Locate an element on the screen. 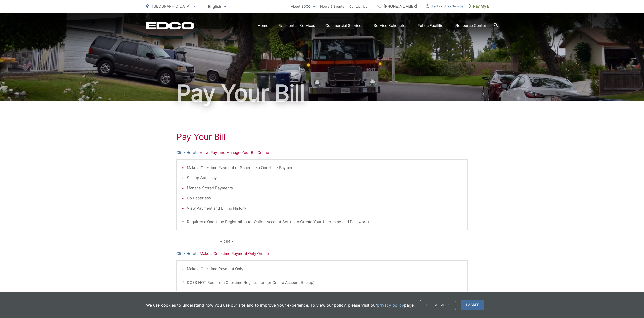  li: Go Paperless is located at coordinates (325, 198).